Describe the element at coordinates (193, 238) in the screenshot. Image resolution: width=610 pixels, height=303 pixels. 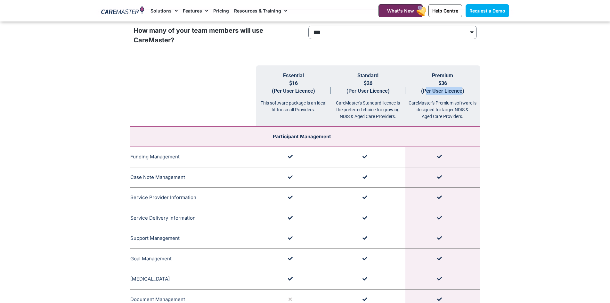
I see `td: Support Management` at that location.